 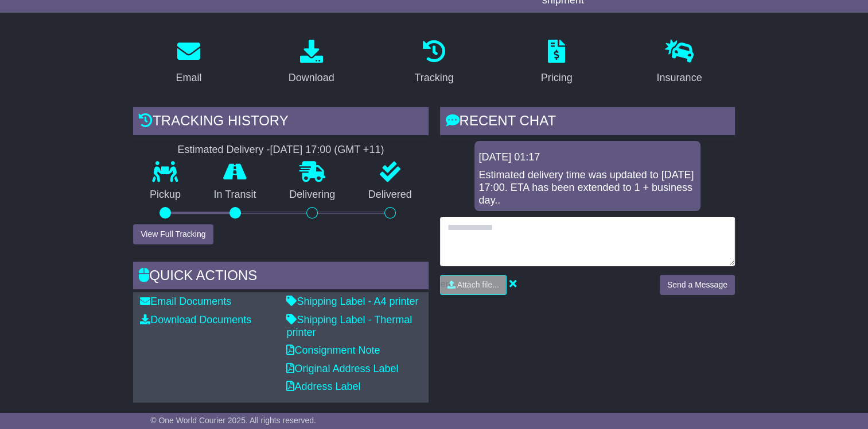 What do you see at coordinates (349, 326) in the screenshot?
I see `a: Shipping Label - Thermal printer` at bounding box center [349, 326].